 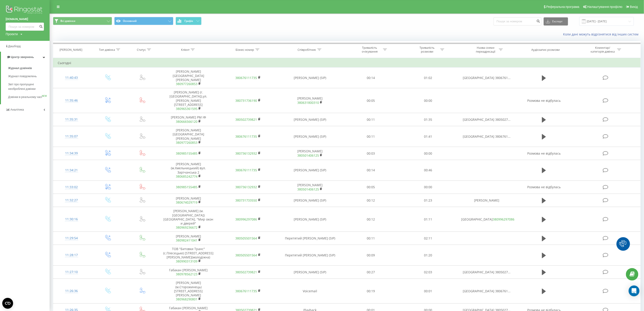 I want to click on a: 380666566120, so click(x=187, y=121).